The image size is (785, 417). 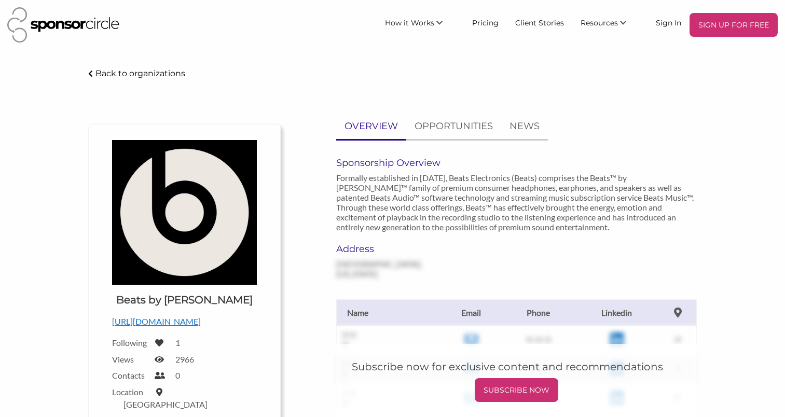 What do you see at coordinates (734, 25) in the screenshot?
I see `p: SIGN UP FOR FREE` at bounding box center [734, 25].